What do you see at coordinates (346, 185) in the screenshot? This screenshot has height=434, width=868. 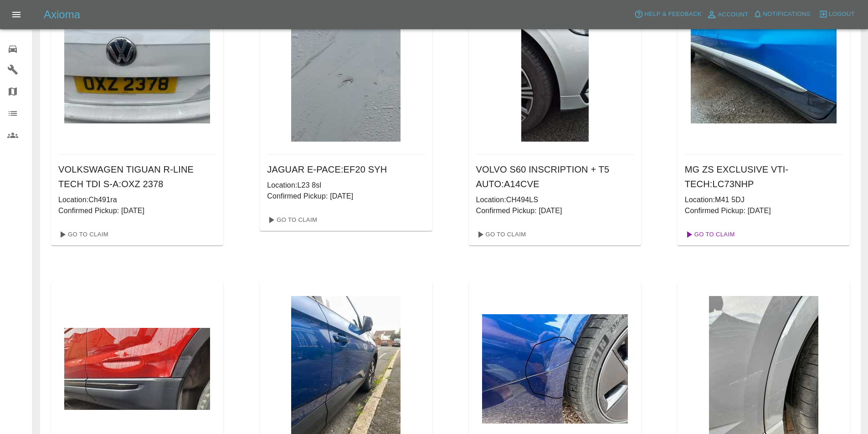 I see `p: Location: L23 8sl` at bounding box center [346, 185].